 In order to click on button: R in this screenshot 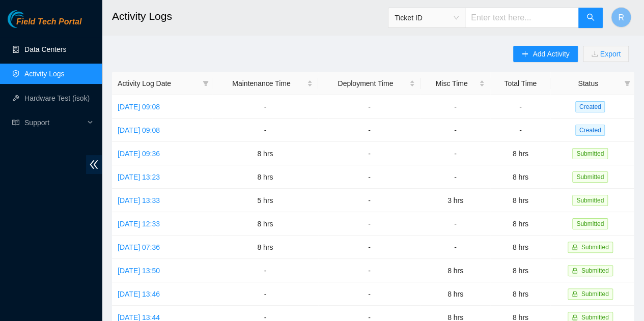, I will do `click(621, 17)`.